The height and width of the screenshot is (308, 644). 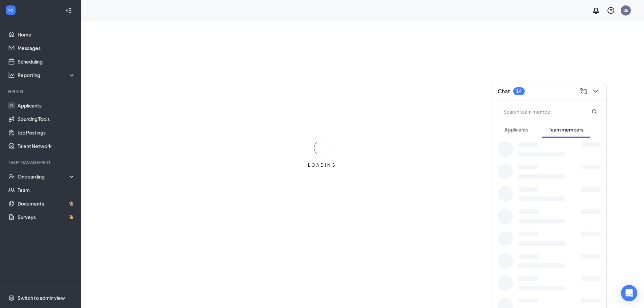 What do you see at coordinates (12, 75) in the screenshot?
I see `svg: Analysis` at bounding box center [12, 75].